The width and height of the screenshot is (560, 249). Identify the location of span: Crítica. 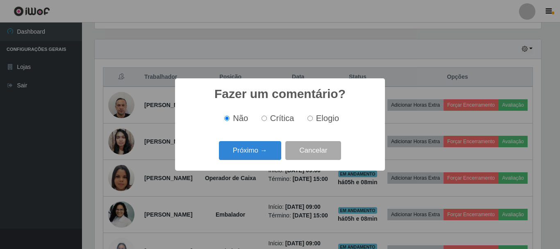
(282, 118).